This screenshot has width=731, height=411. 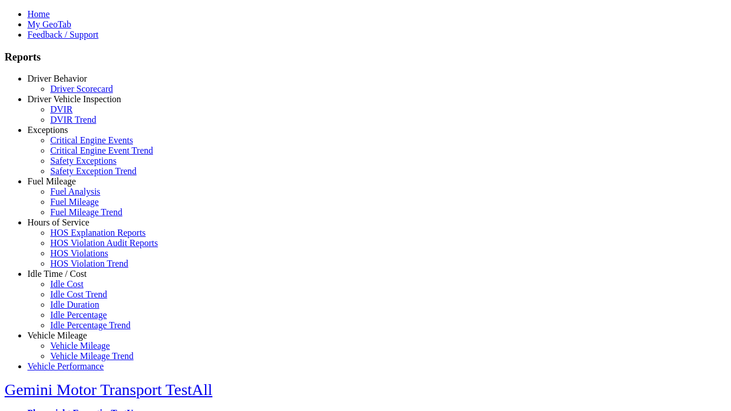 What do you see at coordinates (58, 222) in the screenshot?
I see `a: Hours of Service` at bounding box center [58, 222].